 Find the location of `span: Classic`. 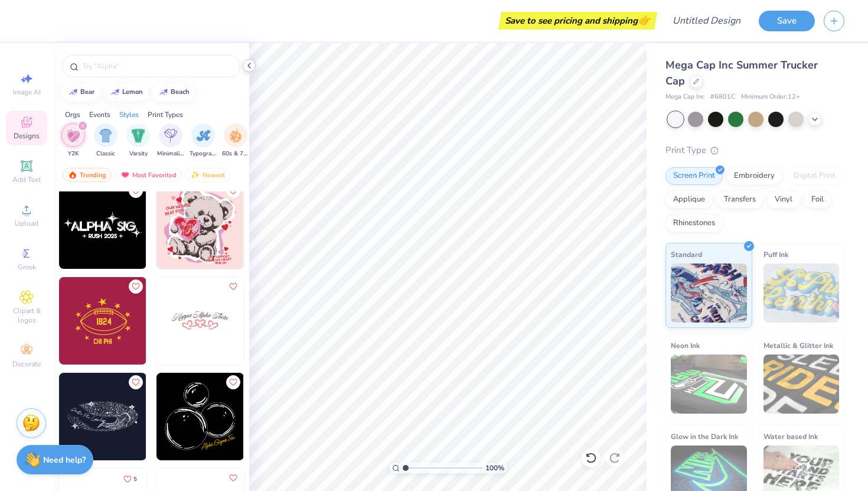

span: Classic is located at coordinates (105, 153).